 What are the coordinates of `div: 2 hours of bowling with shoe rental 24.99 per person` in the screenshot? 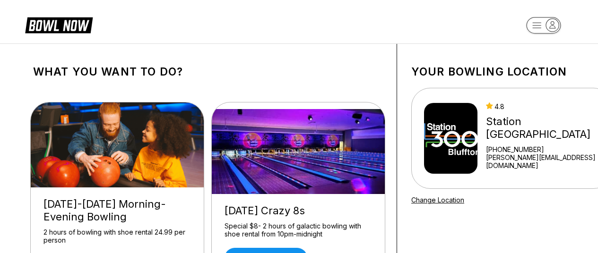 It's located at (117, 236).